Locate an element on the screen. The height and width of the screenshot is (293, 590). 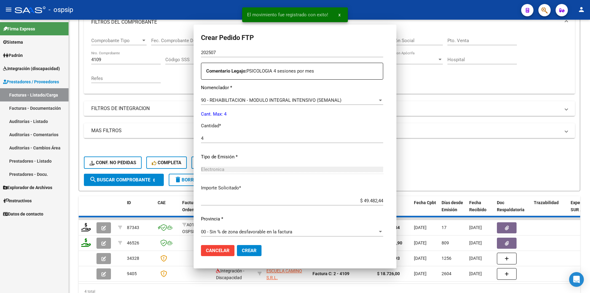
span: 1256 is located at coordinates (446, 258).